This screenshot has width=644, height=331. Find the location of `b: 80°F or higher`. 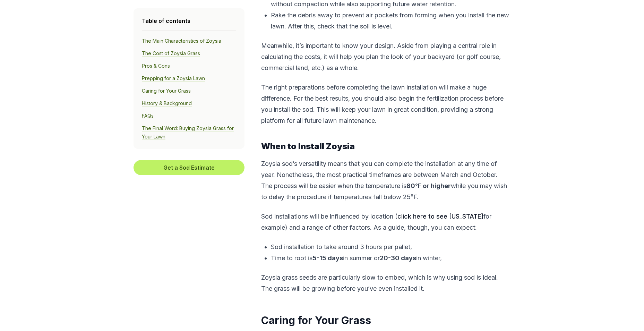

b: 80°F or higher is located at coordinates (429, 186).